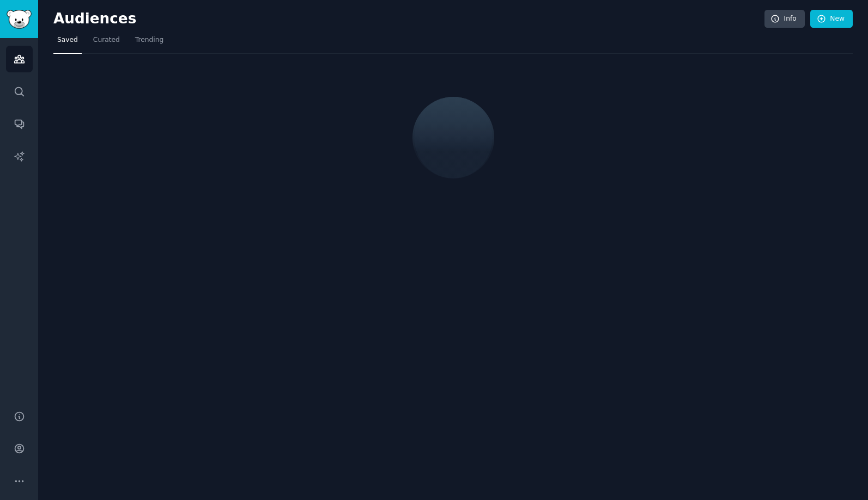  What do you see at coordinates (106, 40) in the screenshot?
I see `span: Curated` at bounding box center [106, 40].